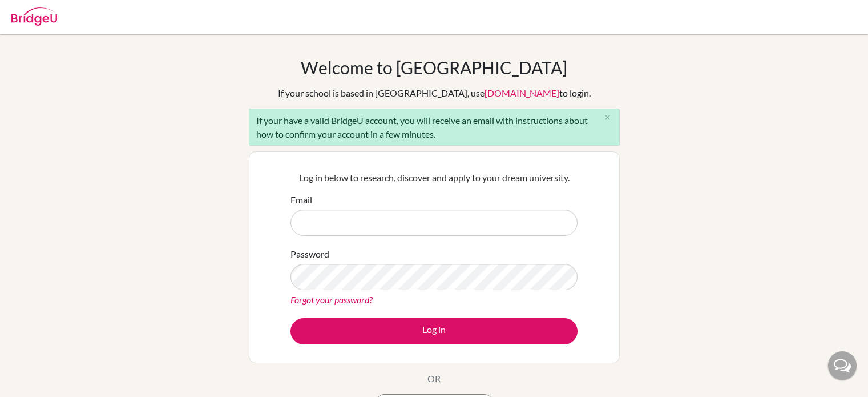  Describe the element at coordinates (310, 254) in the screenshot. I see `label: Password` at that location.